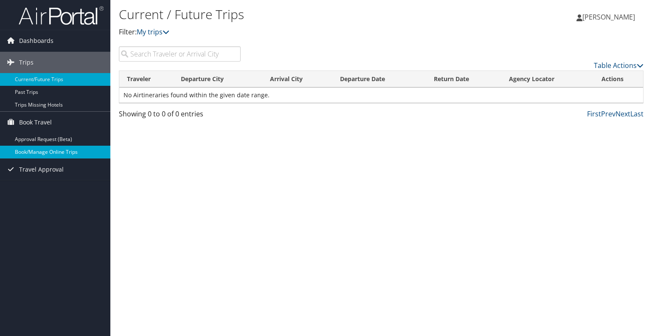 The height and width of the screenshot is (336, 652). Describe the element at coordinates (294, 14) in the screenshot. I see `h1: Current / Future Trips` at that location.